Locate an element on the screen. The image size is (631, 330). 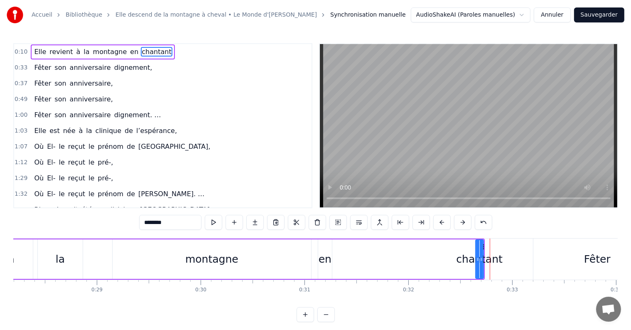
div: 0:30 is located at coordinates (201, 290).